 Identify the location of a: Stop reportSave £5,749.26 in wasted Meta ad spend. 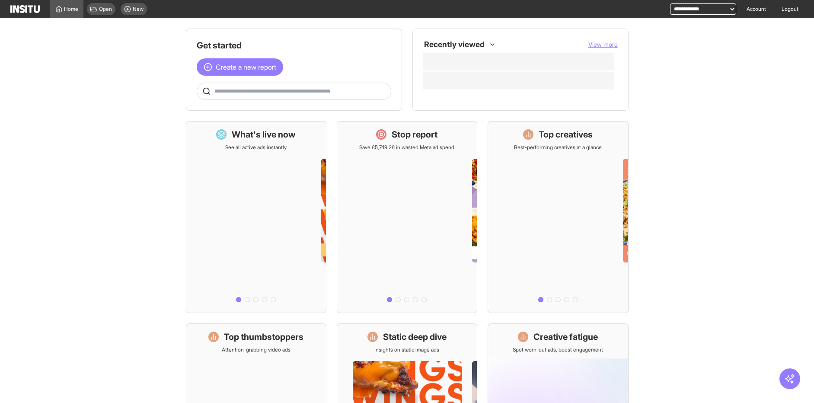
(407, 217).